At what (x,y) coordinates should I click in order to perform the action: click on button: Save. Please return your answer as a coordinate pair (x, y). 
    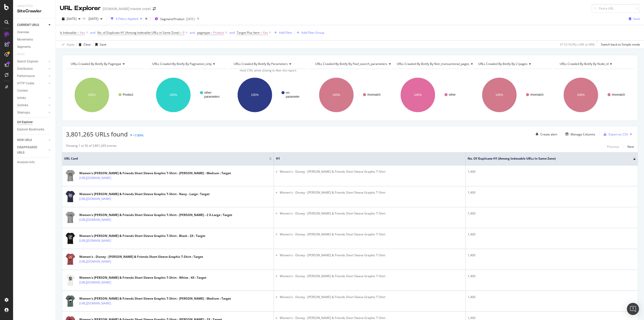
    Looking at the image, I should click on (633, 19).